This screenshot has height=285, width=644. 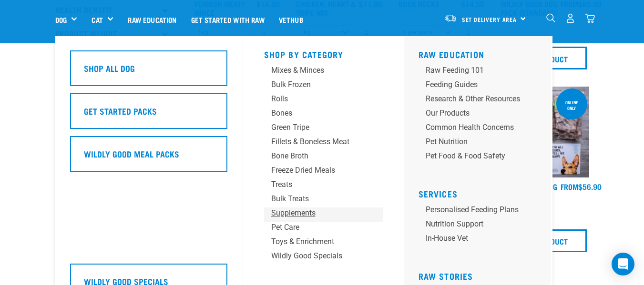 I want to click on a: Rolls, so click(x=323, y=100).